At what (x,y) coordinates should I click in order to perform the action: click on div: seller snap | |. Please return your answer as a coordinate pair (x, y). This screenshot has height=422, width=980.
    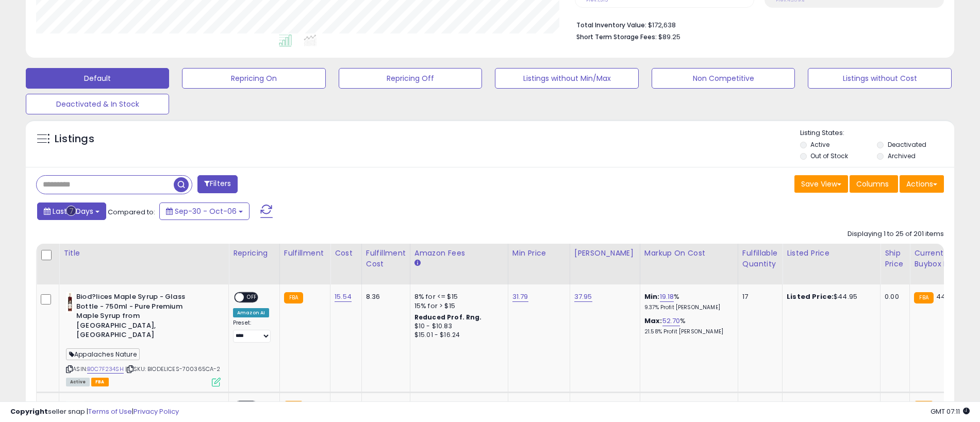
    Looking at the image, I should click on (94, 412).